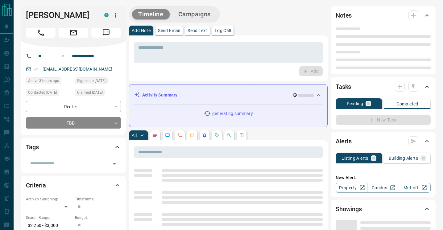  What do you see at coordinates (168, 135) in the screenshot?
I see `svg: Lead Browsing Activity` at bounding box center [168, 135].